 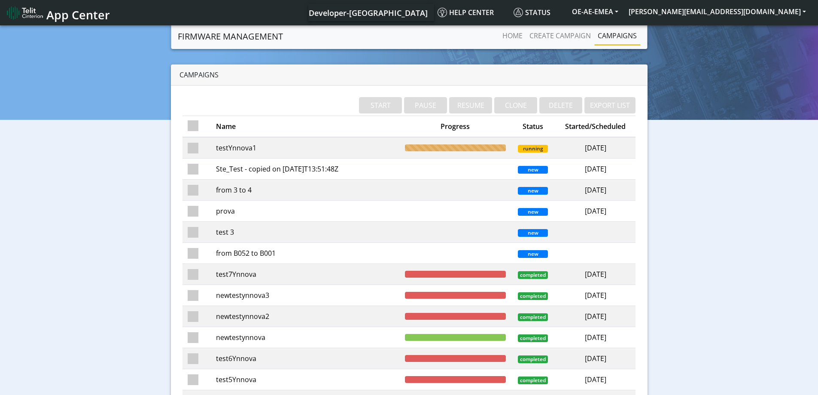 I want to click on img: knowledge.svg, so click(x=442, y=12).